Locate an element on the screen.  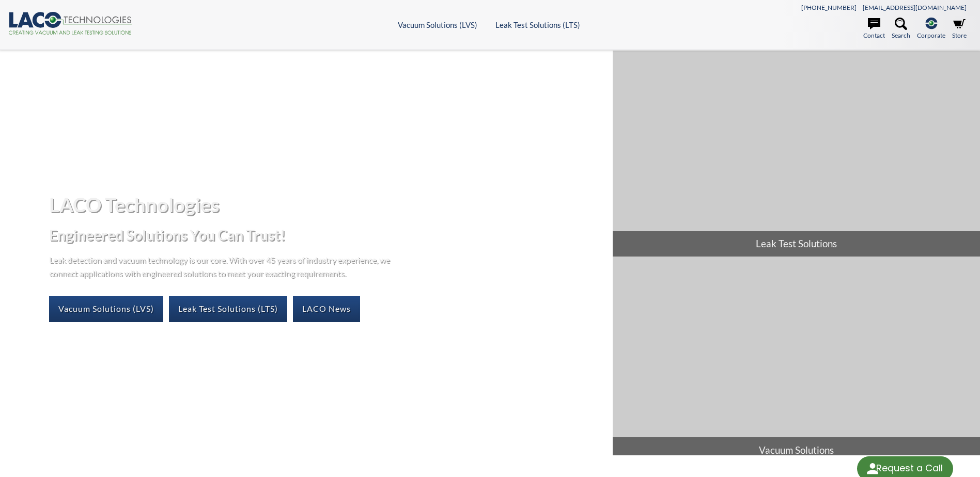
h1: LACO Technologies is located at coordinates (327, 204).